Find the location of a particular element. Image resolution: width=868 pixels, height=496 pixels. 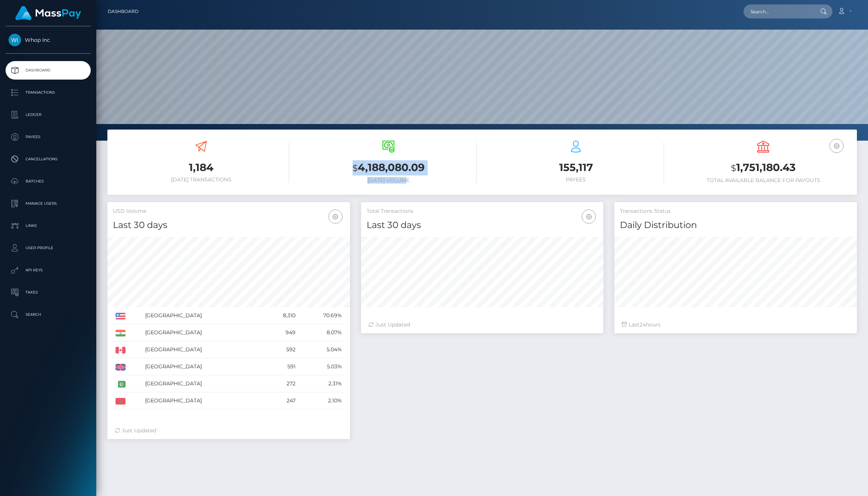

p: Payees is located at coordinates (48, 137).